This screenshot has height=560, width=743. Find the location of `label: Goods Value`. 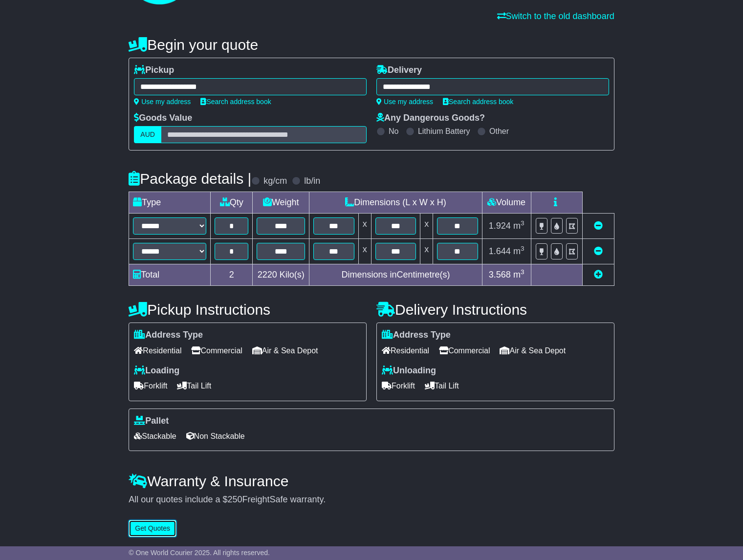

label: Goods Value is located at coordinates (163, 119).